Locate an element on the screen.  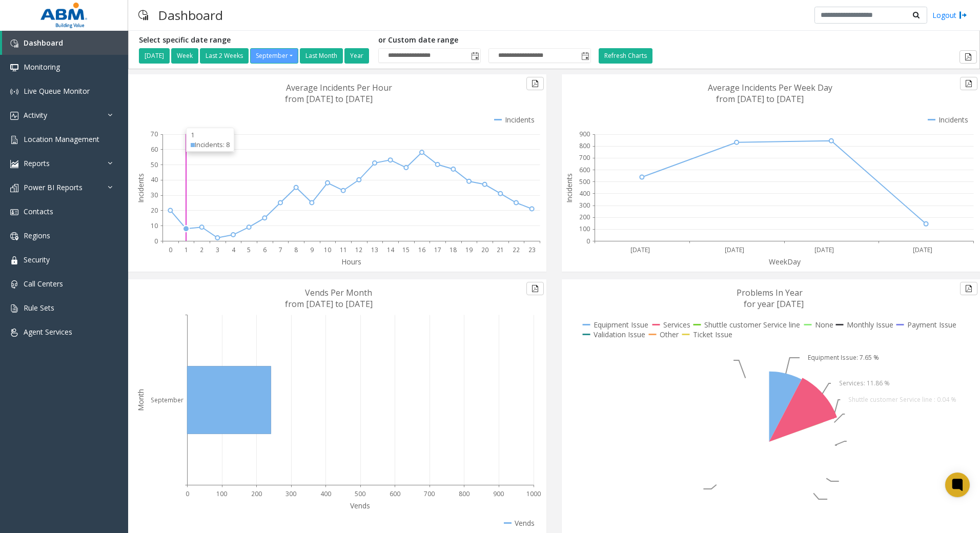
text: Vends is located at coordinates (360, 505).